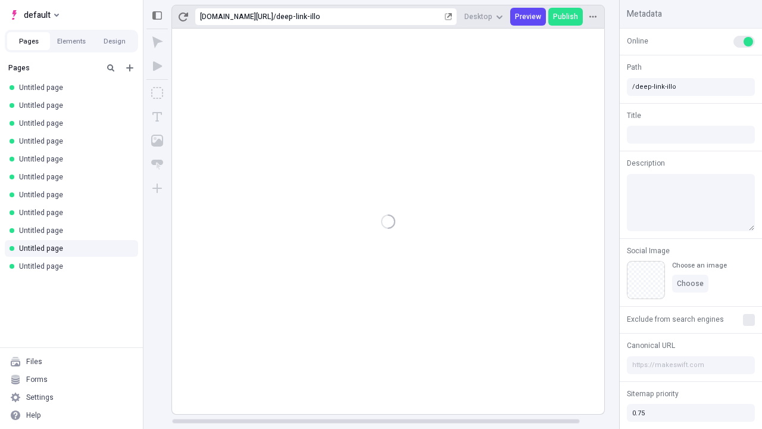 The height and width of the screenshot is (429, 762). What do you see at coordinates (675, 319) in the screenshot?
I see `span: Exclude from search engines` at bounding box center [675, 319].